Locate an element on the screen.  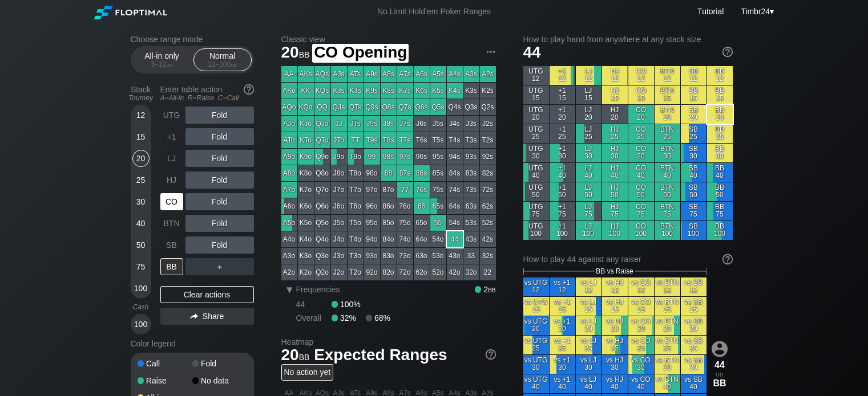
div: No data is located at coordinates (220, 381).